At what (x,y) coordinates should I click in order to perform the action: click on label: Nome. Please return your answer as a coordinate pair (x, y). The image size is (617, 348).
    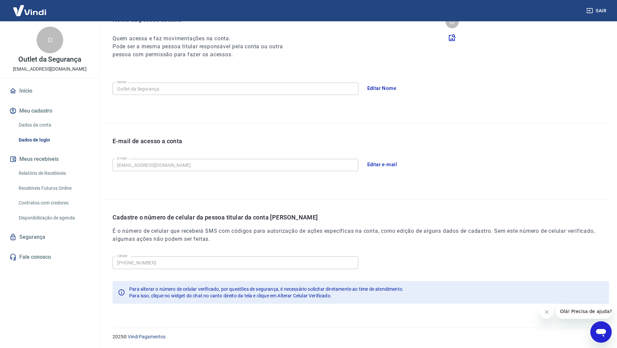
    Looking at the image, I should click on (122, 82).